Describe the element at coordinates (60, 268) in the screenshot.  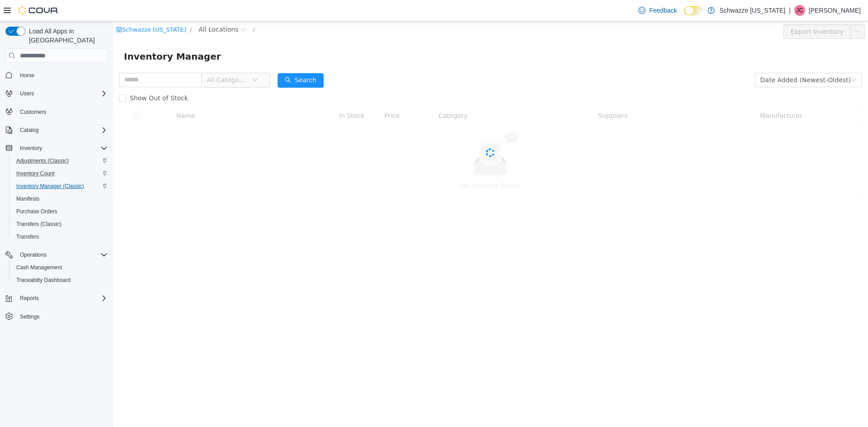
I see `button: Cash Management` at that location.